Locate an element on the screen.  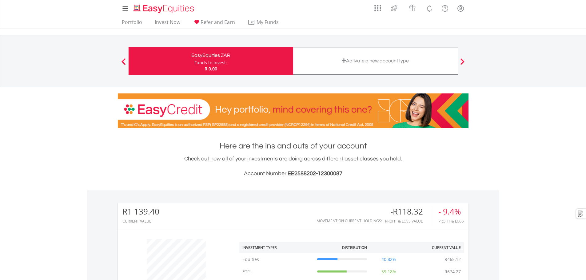
div: Profit & Loss is located at coordinates (451, 221).